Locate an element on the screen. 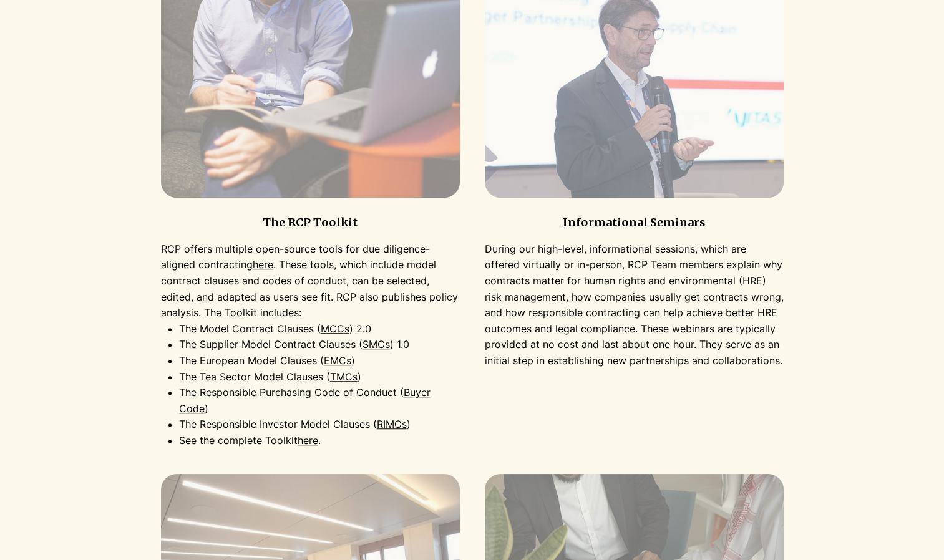  a: SMCs is located at coordinates (376, 344).